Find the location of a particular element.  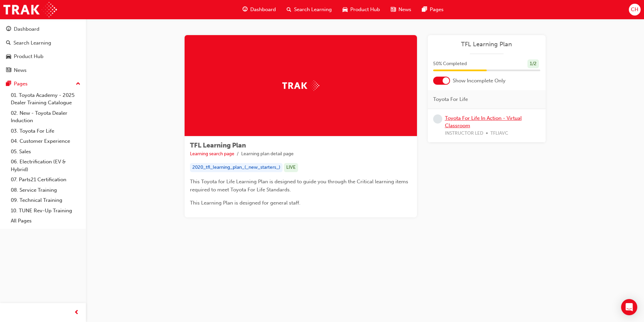

span: Dashboard is located at coordinates (263, 9).